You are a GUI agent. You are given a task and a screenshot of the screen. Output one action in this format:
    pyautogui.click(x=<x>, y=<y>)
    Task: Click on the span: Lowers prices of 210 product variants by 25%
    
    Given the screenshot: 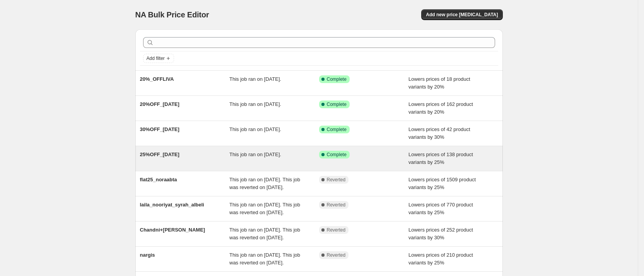 What is the action you would take?
    pyautogui.click(x=441, y=258)
    